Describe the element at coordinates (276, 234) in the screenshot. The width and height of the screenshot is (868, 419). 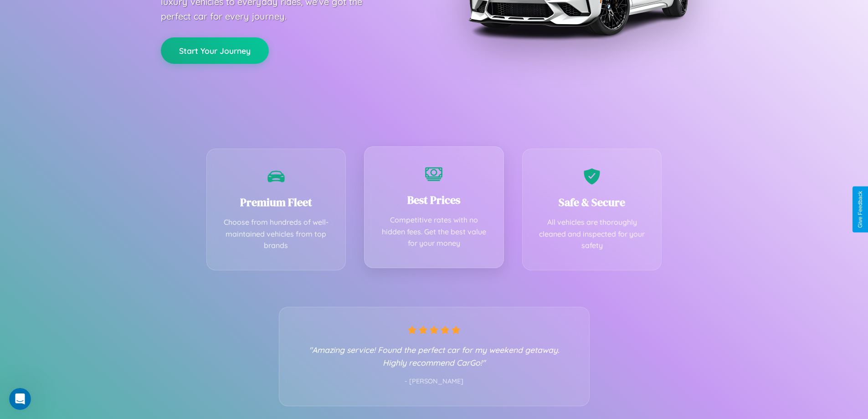
I see `p: Choose from hundreds of well-maintained vehicles from top brands` at that location.